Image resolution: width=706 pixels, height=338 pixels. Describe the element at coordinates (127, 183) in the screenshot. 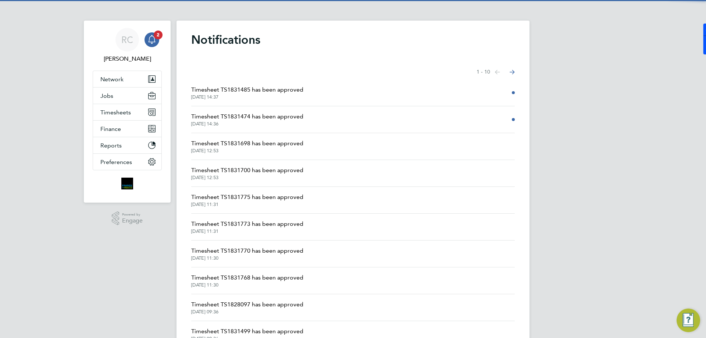

I see `a: Go to home page` at that location.